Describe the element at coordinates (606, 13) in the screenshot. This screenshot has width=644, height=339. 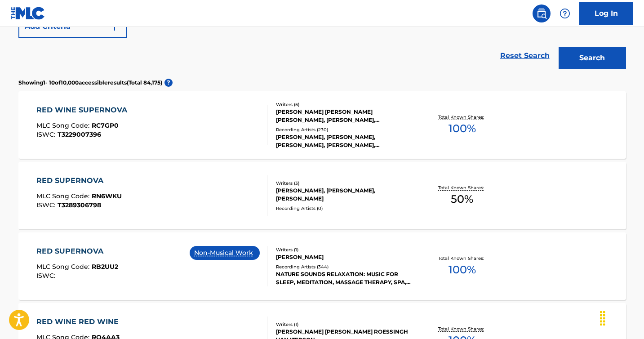
I see `a: Log In` at that location.